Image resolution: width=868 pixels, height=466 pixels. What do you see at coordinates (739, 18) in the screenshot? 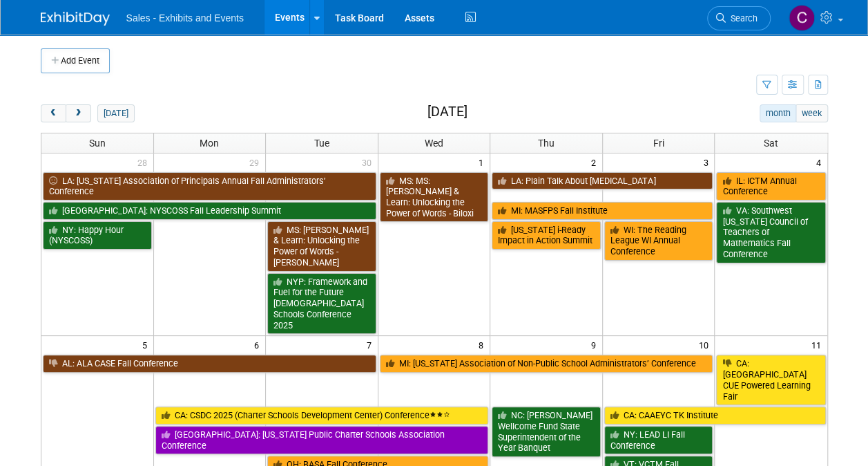
I see `a: Search` at bounding box center [739, 18].